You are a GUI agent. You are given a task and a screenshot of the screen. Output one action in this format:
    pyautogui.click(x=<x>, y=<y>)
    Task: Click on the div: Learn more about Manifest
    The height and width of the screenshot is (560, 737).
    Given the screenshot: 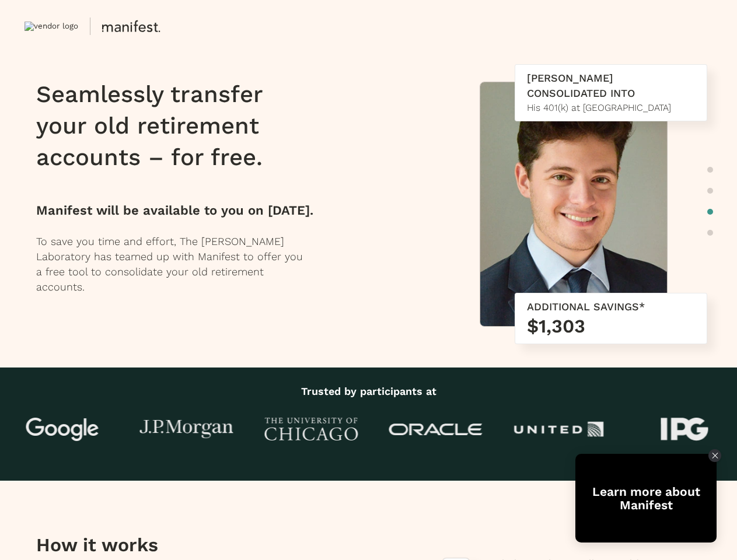 What is the action you would take?
    pyautogui.click(x=646, y=499)
    